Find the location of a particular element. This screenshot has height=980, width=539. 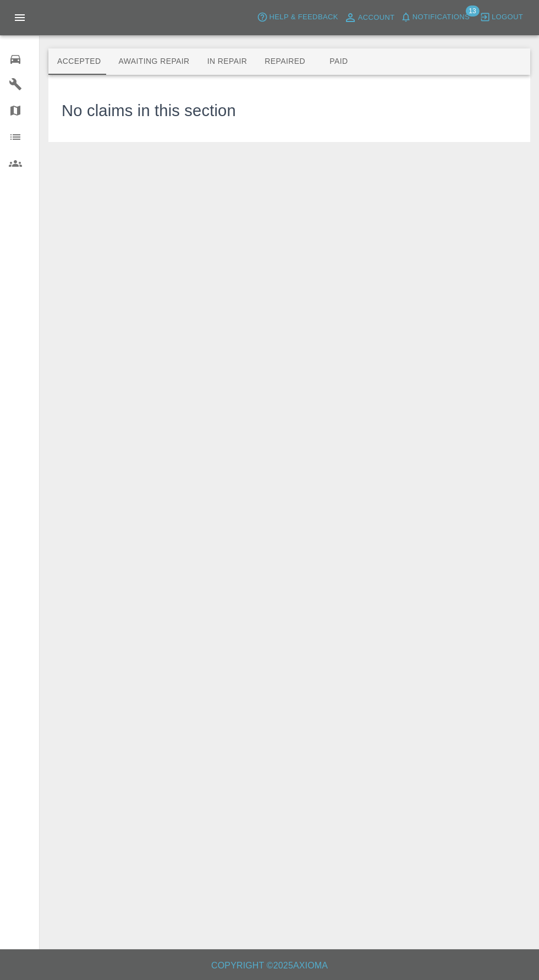

button: Accepted is located at coordinates (79, 62).